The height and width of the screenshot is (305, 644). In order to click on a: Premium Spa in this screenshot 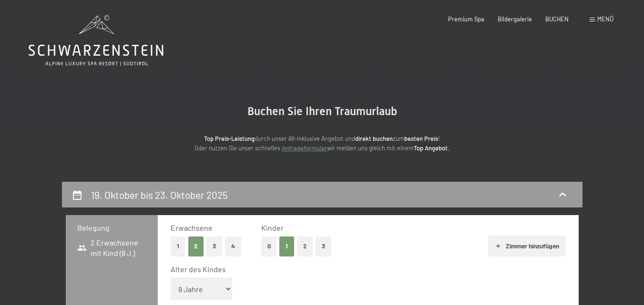, I will do `click(466, 19)`.